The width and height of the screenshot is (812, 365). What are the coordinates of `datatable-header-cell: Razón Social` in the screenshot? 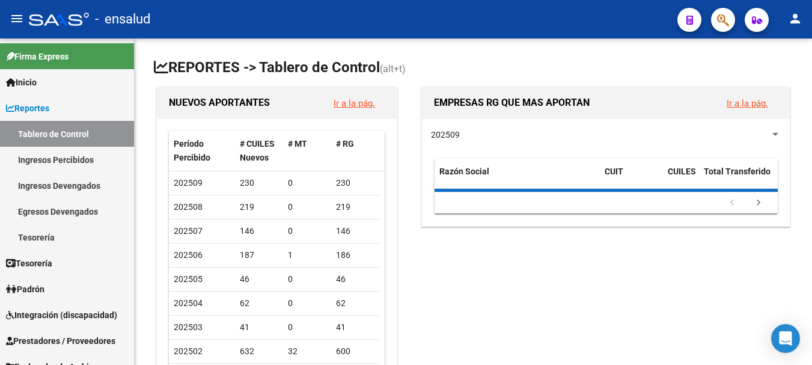 It's located at (517, 179).